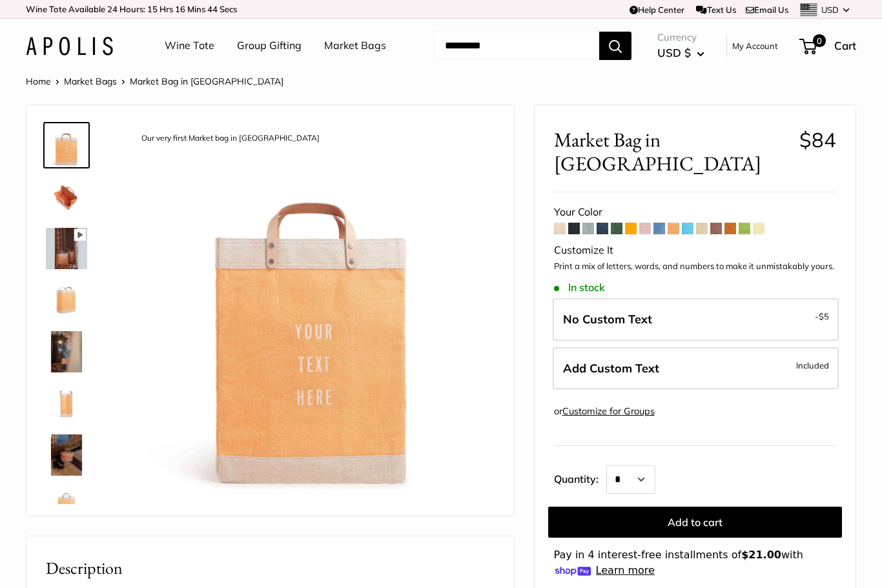 This screenshot has width=882, height=588. I want to click on nav: Breadcrumb, so click(154, 81).